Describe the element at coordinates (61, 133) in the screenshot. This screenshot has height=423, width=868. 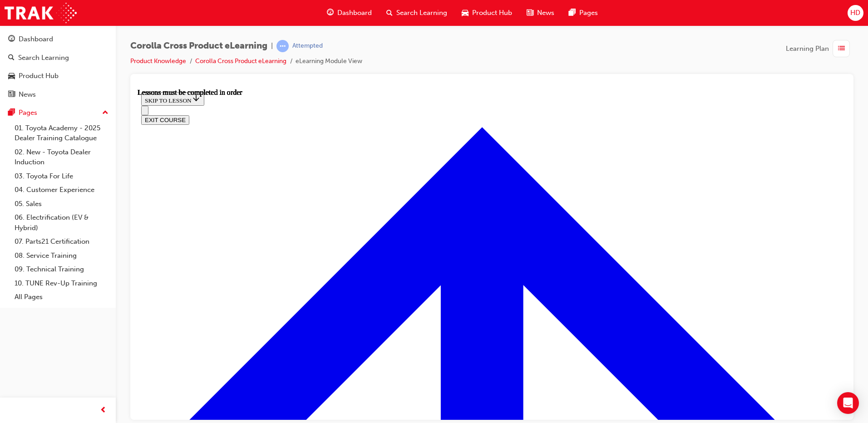
I see `a: 01. Toyota Academy - 2025 Dealer Training Catalogue` at that location.